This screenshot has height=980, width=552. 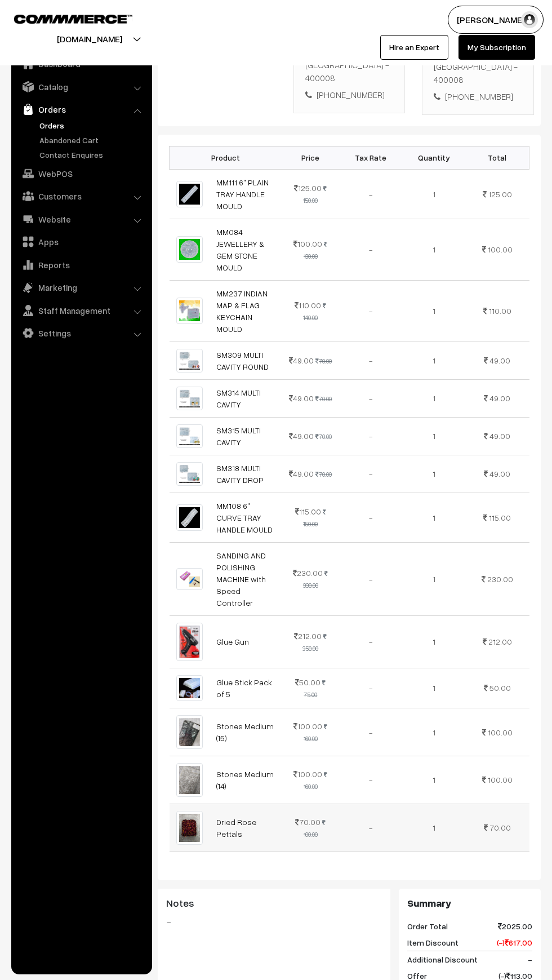 What do you see at coordinates (189, 360) in the screenshot?
I see `img: 1706868084626-370324888.png` at bounding box center [189, 360].